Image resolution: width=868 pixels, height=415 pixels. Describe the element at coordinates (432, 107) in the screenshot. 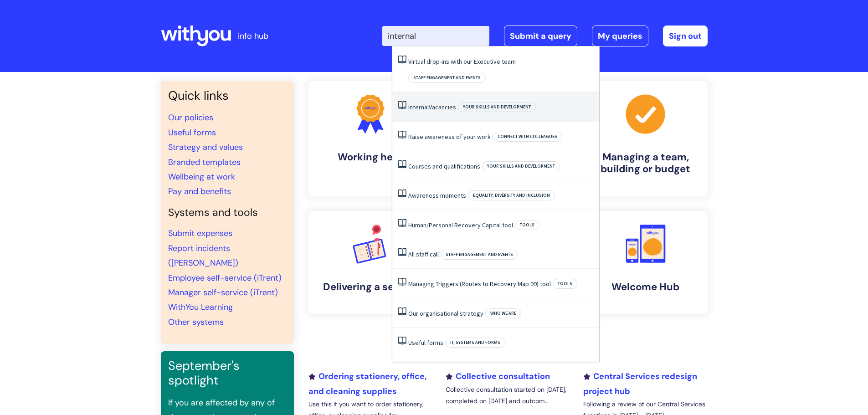

I see `a: InternalVacancies` at that location.